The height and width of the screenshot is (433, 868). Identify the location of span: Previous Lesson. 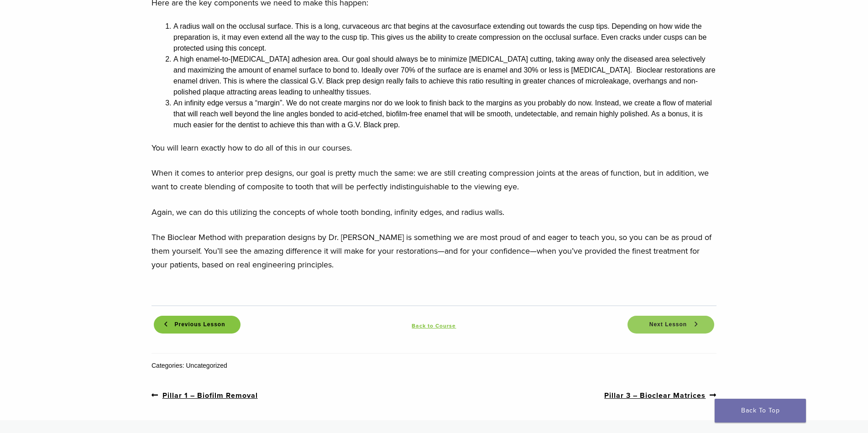
(199, 325).